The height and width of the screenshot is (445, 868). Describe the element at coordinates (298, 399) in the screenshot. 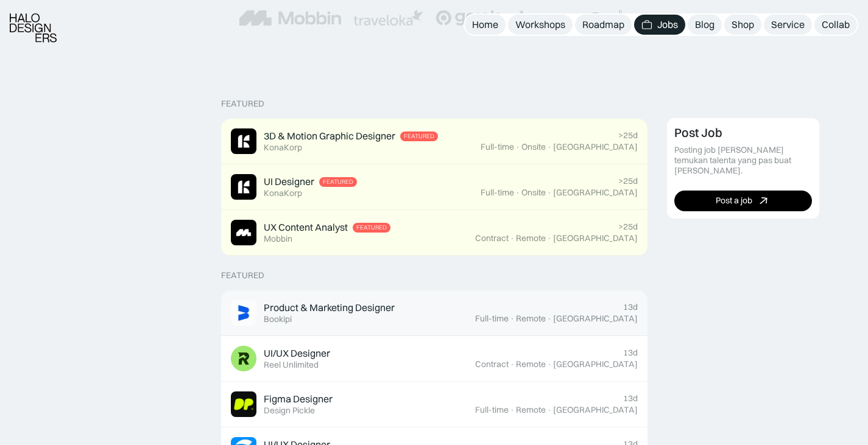

I see `div: Figma Designer` at that location.